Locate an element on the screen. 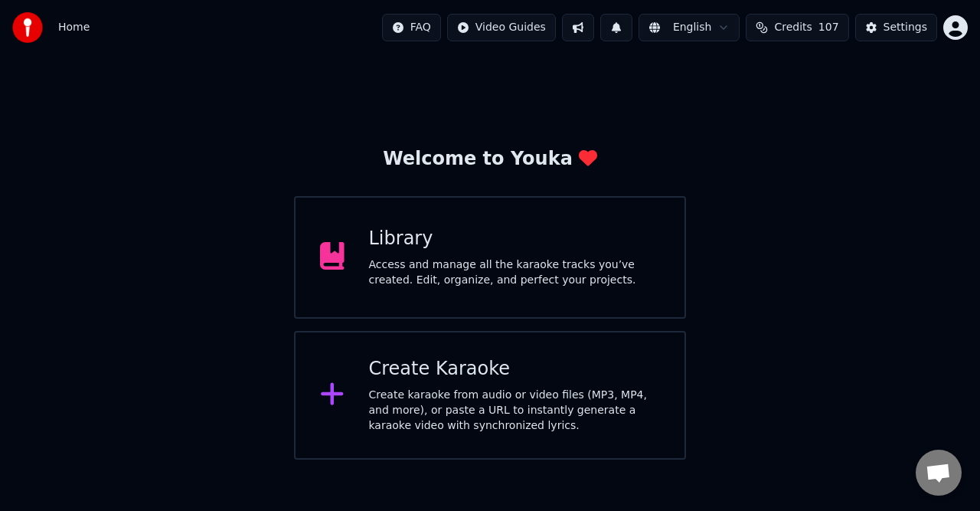  button: FAQ is located at coordinates (411, 28).